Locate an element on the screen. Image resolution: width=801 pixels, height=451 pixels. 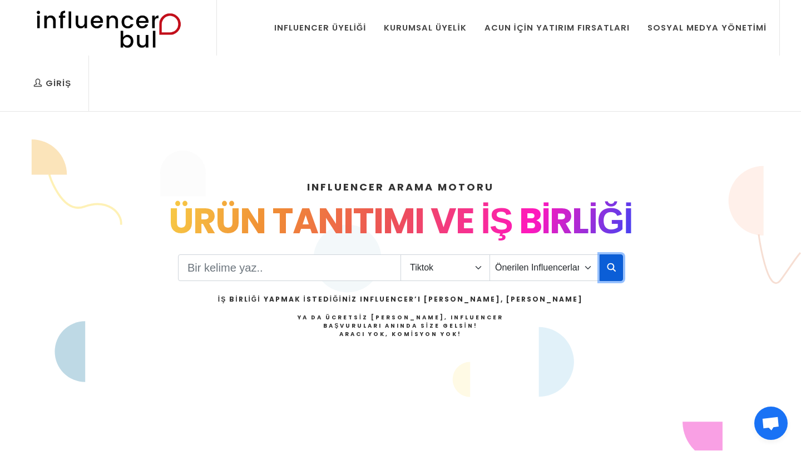
input: Search is located at coordinates (289, 268).